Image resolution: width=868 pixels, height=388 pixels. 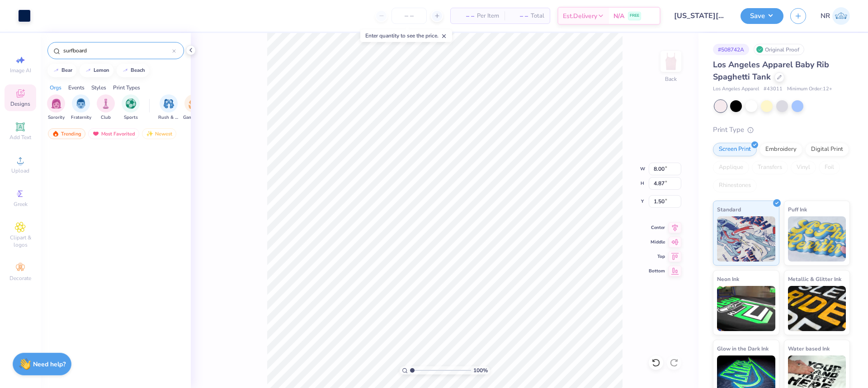 What do you see at coordinates (817, 308) in the screenshot?
I see `img: Metallic & Glitter Ink` at bounding box center [817, 308].